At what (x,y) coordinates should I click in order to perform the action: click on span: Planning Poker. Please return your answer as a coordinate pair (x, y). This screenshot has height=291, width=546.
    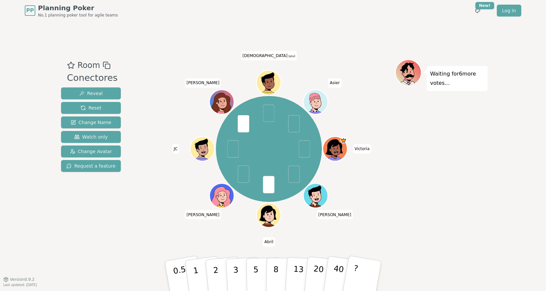
    Looking at the image, I should click on (78, 8).